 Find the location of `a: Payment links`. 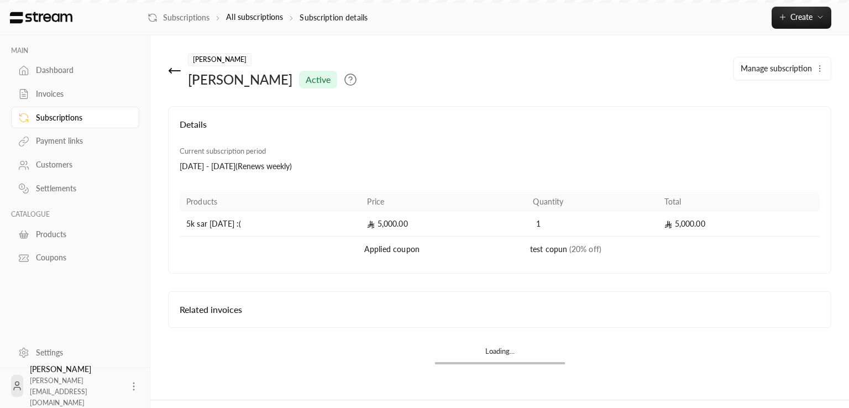

a: Payment links is located at coordinates (75, 141).